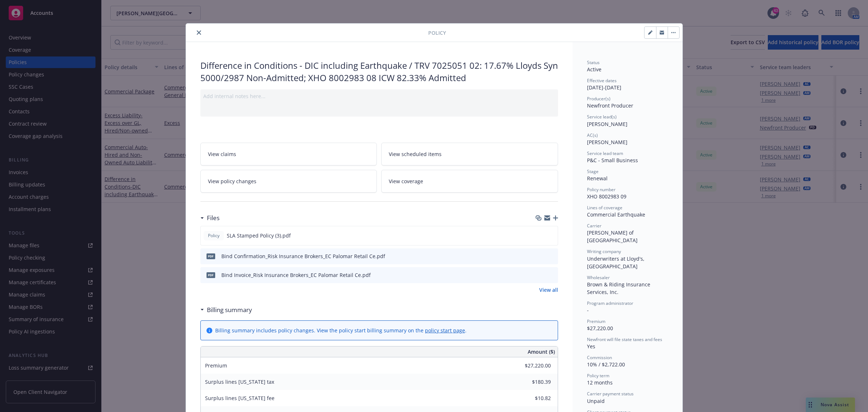  Describe the element at coordinates (470, 154) in the screenshot. I see `a: View scheduled items` at that location.